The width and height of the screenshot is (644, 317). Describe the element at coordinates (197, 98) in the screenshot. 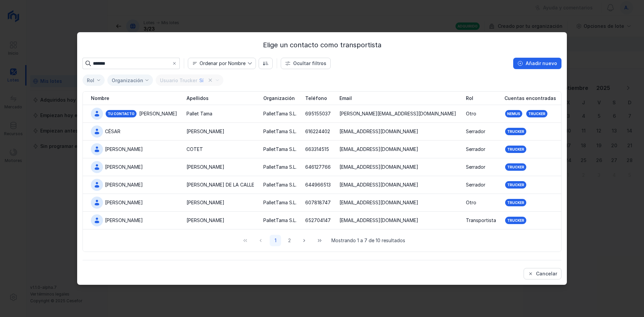

I see `span: Apellidos` at that location.